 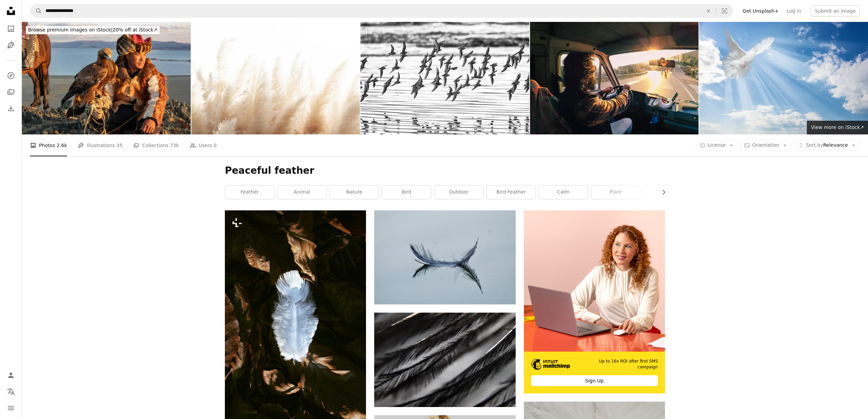 I want to click on a: feather, so click(x=249, y=192).